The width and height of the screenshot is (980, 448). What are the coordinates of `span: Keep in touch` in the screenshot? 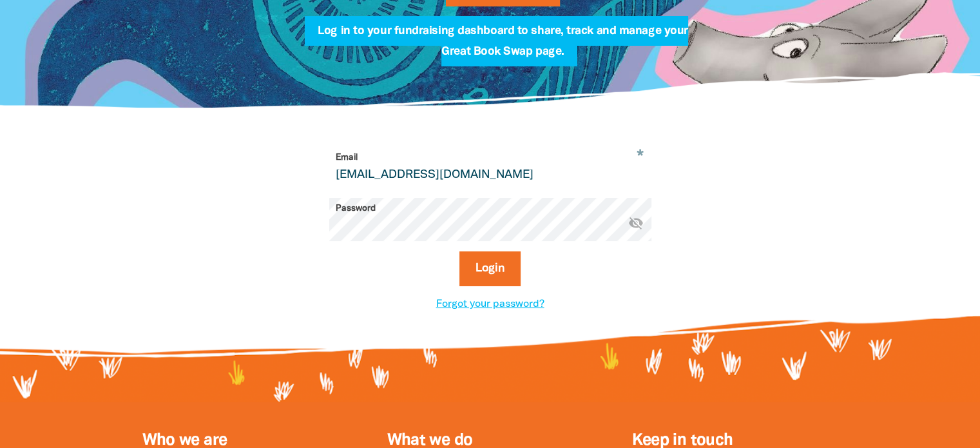 It's located at (682, 440).